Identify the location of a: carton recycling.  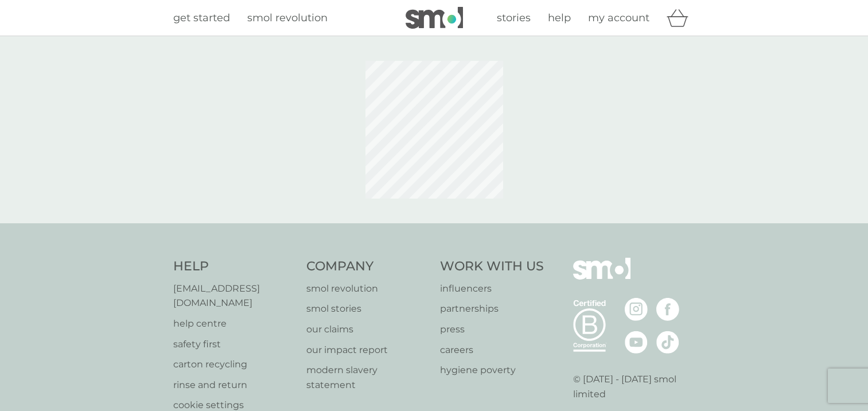
(234, 364).